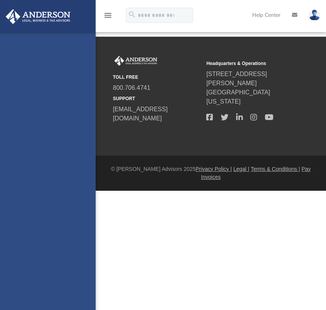 This screenshot has width=326, height=310. I want to click on i: menu, so click(108, 15).